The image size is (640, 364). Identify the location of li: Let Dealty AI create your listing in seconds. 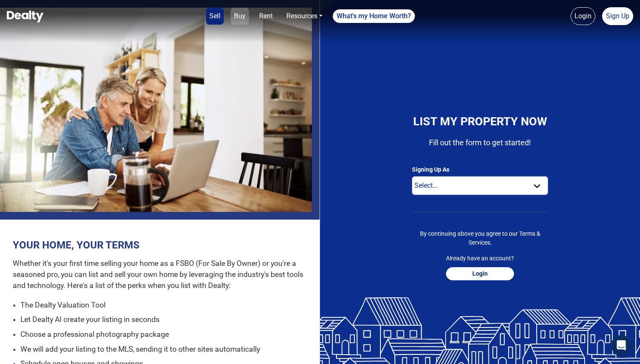
(159, 319).